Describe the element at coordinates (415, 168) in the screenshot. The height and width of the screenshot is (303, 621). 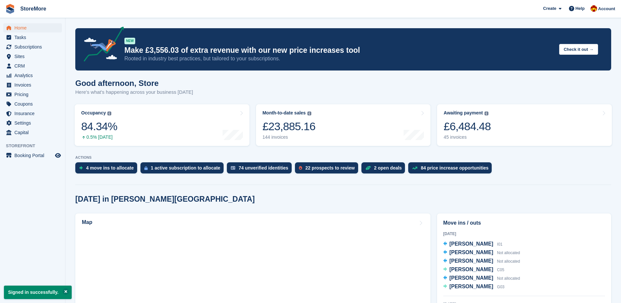
I see `img: price_increase_opportunities-93ffe204e8149a01c8c9dc8f82e8f89637d9d84a8eef4429ea346261dce0b2c0.svg` at that location.